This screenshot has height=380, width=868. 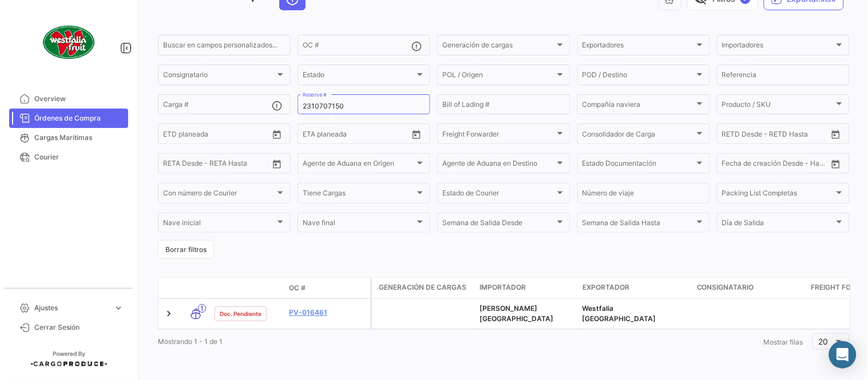 What do you see at coordinates (639, 47) in the screenshot?
I see `span: Exportadores` at bounding box center [639, 47].